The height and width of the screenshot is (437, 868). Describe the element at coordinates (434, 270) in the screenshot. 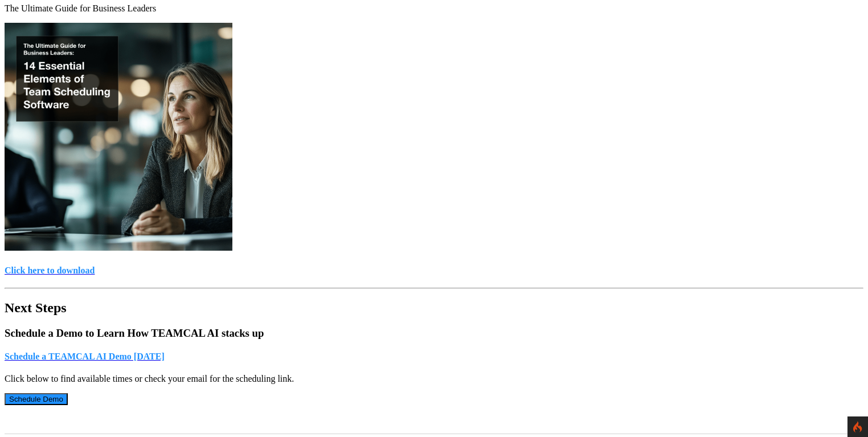

I see `h4: Click here to download` at that location.